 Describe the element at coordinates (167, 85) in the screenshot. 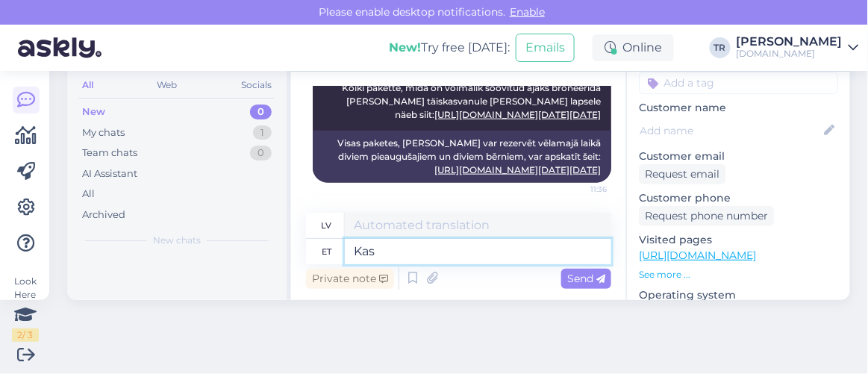

I see `div: Web` at that location.